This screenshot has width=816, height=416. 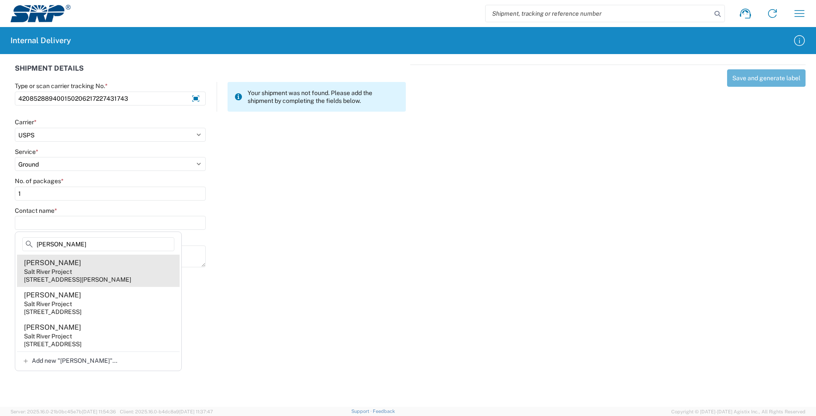 What do you see at coordinates (599, 14) in the screenshot?
I see `input: Shipment, tracking or reference number` at bounding box center [599, 14].